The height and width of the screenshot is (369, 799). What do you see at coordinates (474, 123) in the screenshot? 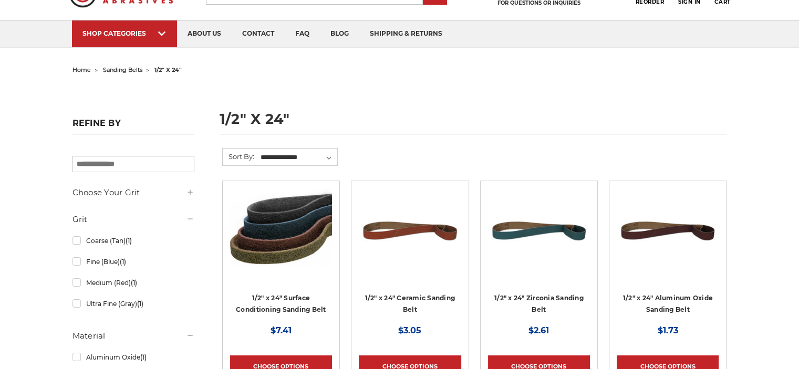
I see `h1: 1/2" x 24"` at bounding box center [474, 123].